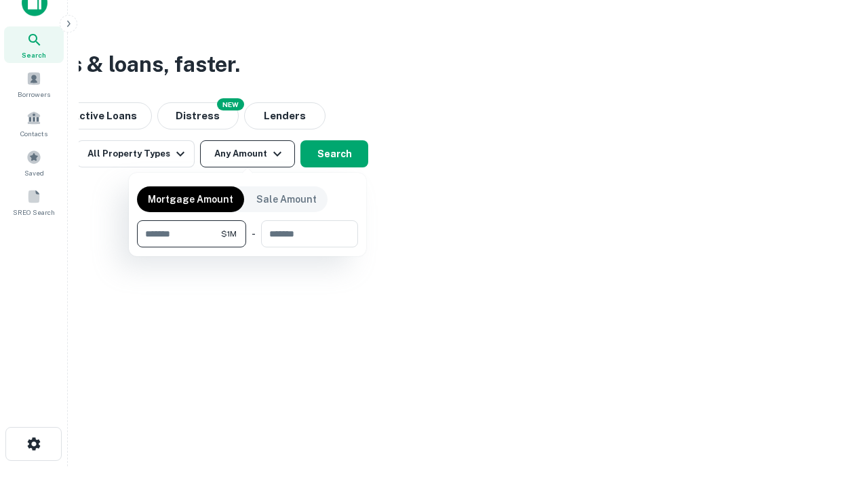 This screenshot has height=488, width=868. What do you see at coordinates (833, 412) in the screenshot?
I see `div: Chat Widget` at bounding box center [833, 412].